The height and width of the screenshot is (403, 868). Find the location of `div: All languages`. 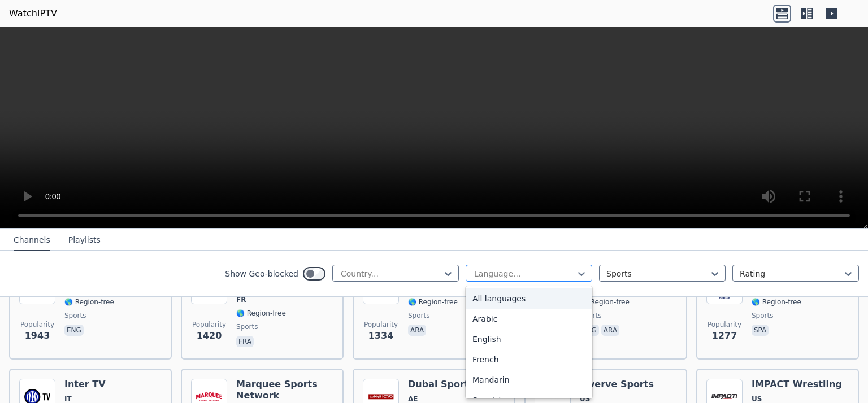

div: All languages is located at coordinates (529, 299).